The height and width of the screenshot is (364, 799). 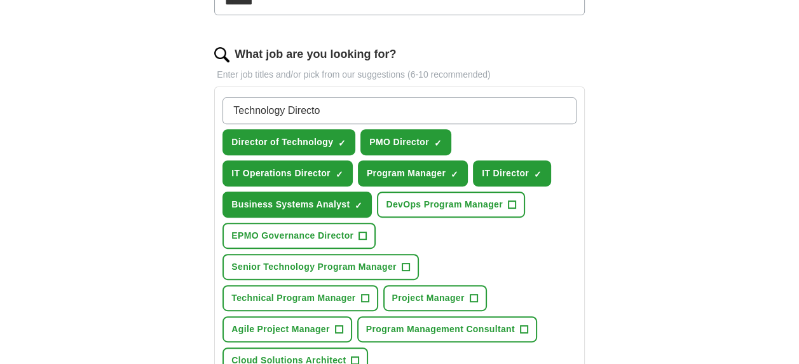 What do you see at coordinates (300, 298) in the screenshot?
I see `button: Technical Program Manager` at bounding box center [300, 298].